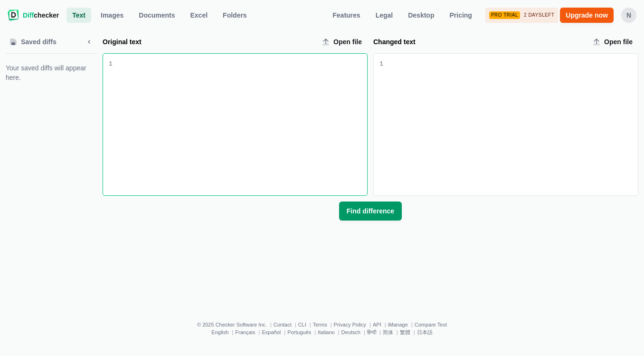 This screenshot has height=356, width=644. What do you see at coordinates (220, 332) in the screenshot?
I see `a: English` at bounding box center [220, 332].